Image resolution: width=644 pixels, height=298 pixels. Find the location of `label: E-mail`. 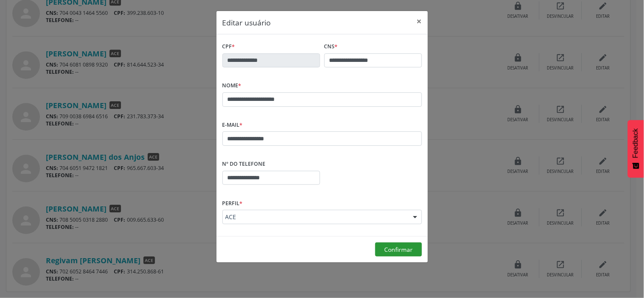

label: E-mail is located at coordinates (233, 125).